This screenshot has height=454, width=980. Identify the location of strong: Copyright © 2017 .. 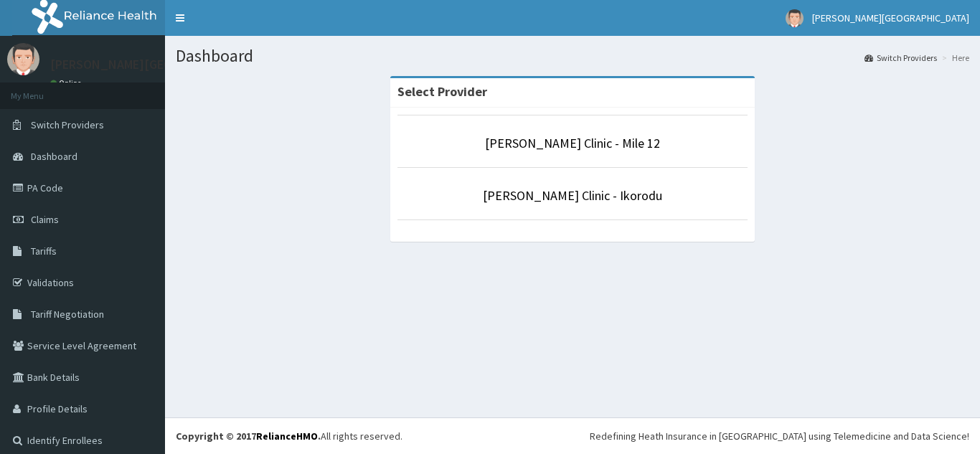
(248, 436).